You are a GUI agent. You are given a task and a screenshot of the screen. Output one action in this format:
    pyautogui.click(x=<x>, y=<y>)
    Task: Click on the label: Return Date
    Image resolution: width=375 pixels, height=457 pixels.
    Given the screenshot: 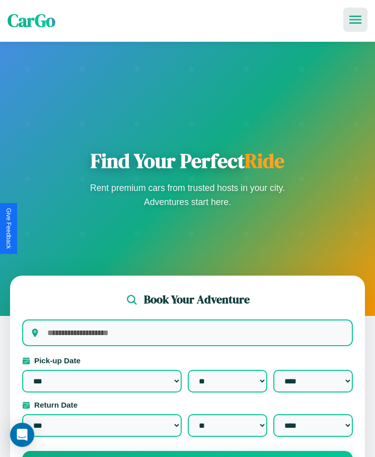 What is the action you would take?
    pyautogui.click(x=187, y=405)
    